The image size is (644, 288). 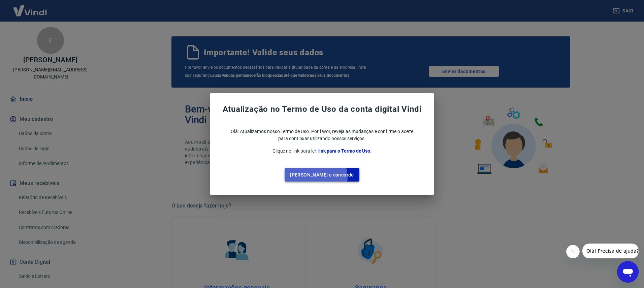 I want to click on a: link para o Termo de Uso., so click(x=345, y=151).